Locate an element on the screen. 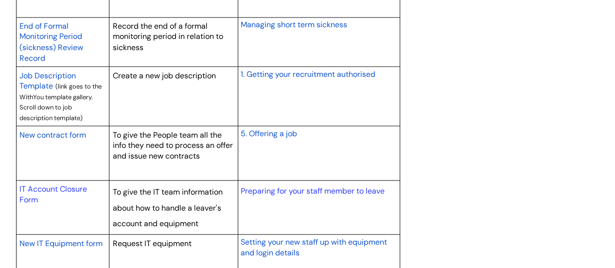 The height and width of the screenshot is (268, 615). a: Job Description Template is located at coordinates (48, 80).